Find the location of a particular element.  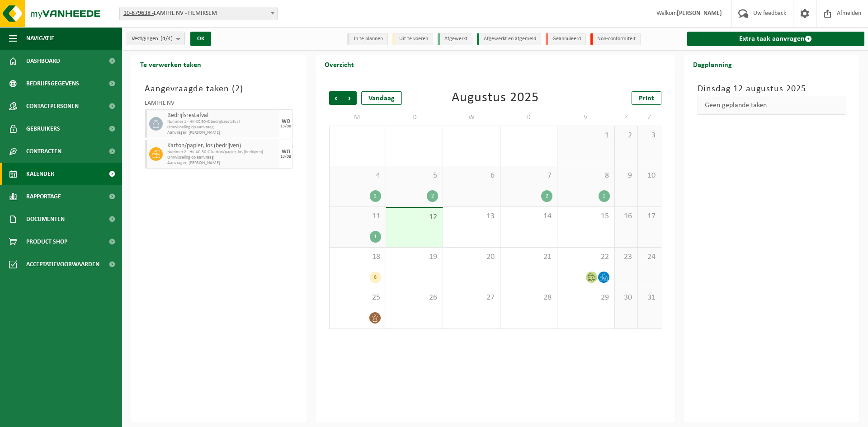

span: 1 is located at coordinates (586, 135).